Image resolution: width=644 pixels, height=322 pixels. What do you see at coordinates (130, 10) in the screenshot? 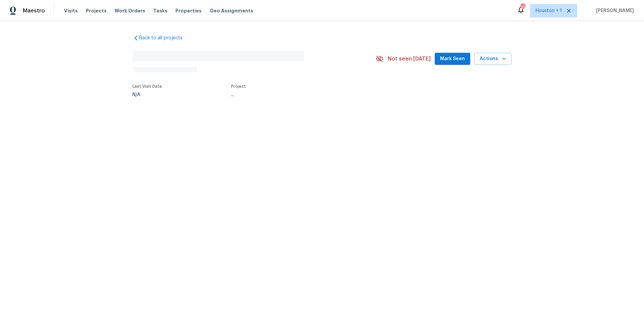
I see `span: Work Orders` at bounding box center [130, 10].